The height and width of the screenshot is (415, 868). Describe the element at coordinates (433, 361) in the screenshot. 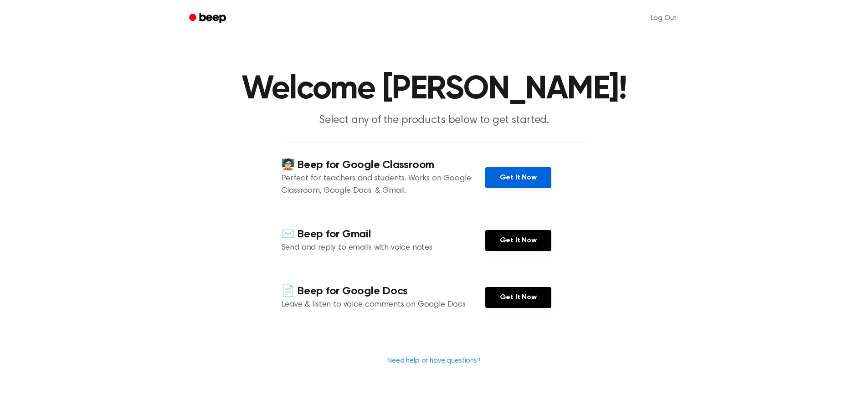

I see `a: Need help or have questions?` at that location.